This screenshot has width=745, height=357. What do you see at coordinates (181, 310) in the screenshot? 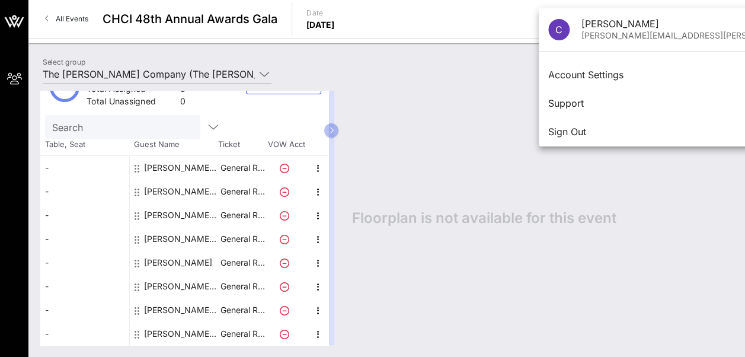
I see `div: Orlando Santiago, Jr. The J.M. Smucker Company` at bounding box center [181, 310].